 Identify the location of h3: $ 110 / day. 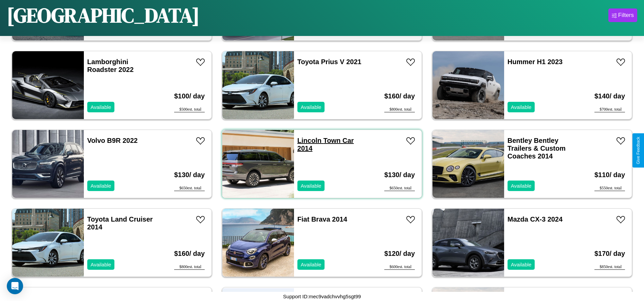
(609, 174).